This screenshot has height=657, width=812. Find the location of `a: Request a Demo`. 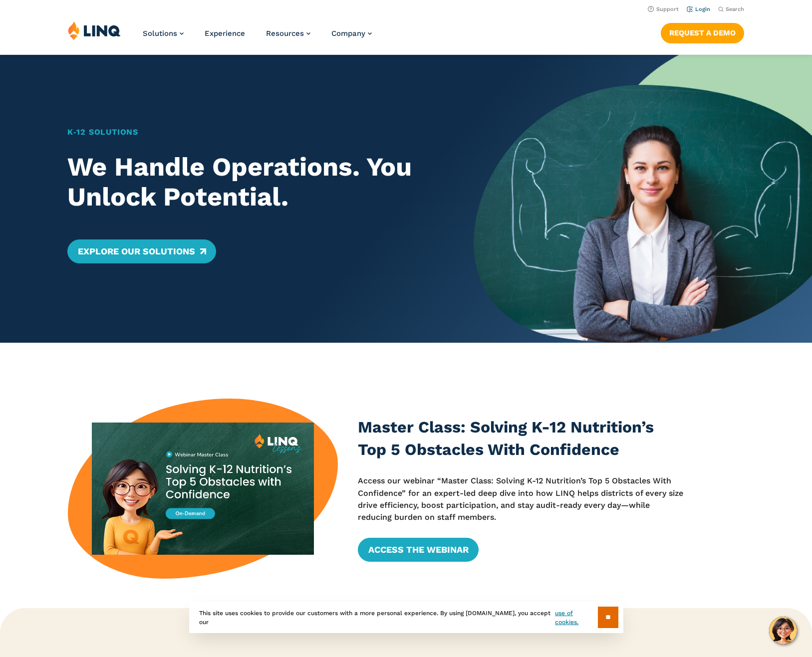

a: Request a Demo is located at coordinates (702, 33).